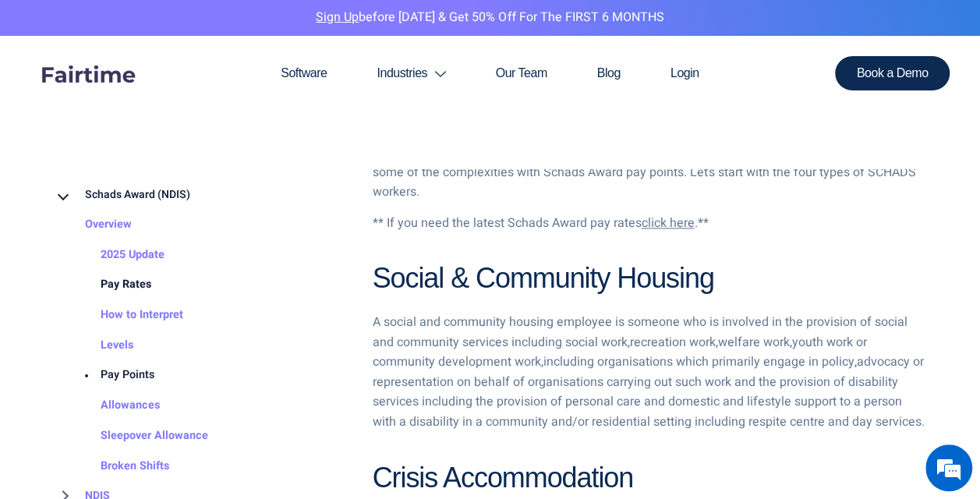 The image size is (980, 499). What do you see at coordinates (650, 224) in the screenshot?
I see `p: ** If you need the latest Schads Award pay rates` at bounding box center [650, 224].